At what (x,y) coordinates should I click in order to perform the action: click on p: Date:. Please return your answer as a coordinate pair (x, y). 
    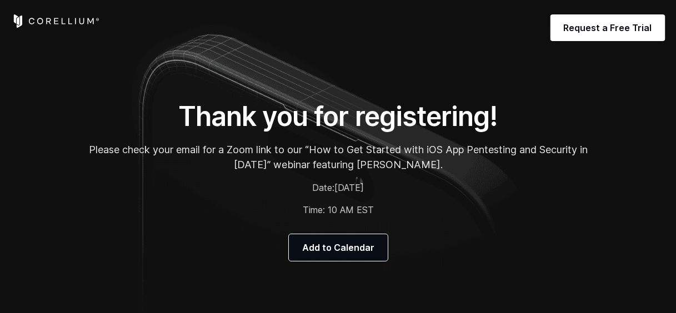
    Looking at the image, I should click on (338, 188).